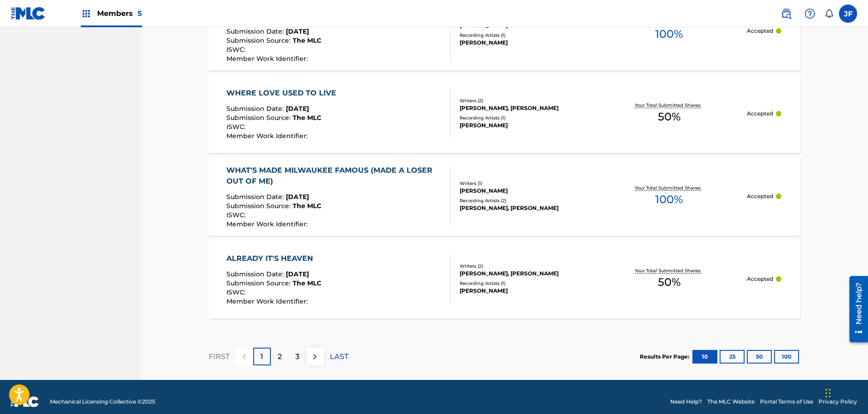 Image resolution: width=868 pixels, height=414 pixels. What do you see at coordinates (16, 36) in the screenshot?
I see `div: Open Resource Center` at bounding box center [16, 36].